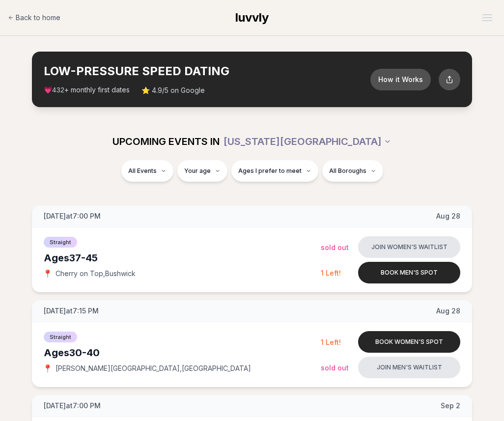 Image resolution: width=504 pixels, height=421 pixels. What do you see at coordinates (182, 353) in the screenshot?
I see `div: Ages 30-40` at bounding box center [182, 353].